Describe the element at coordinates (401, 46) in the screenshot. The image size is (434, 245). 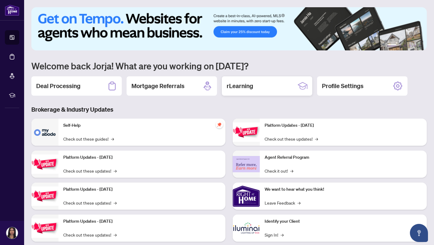
I see `button: 2` at that location.